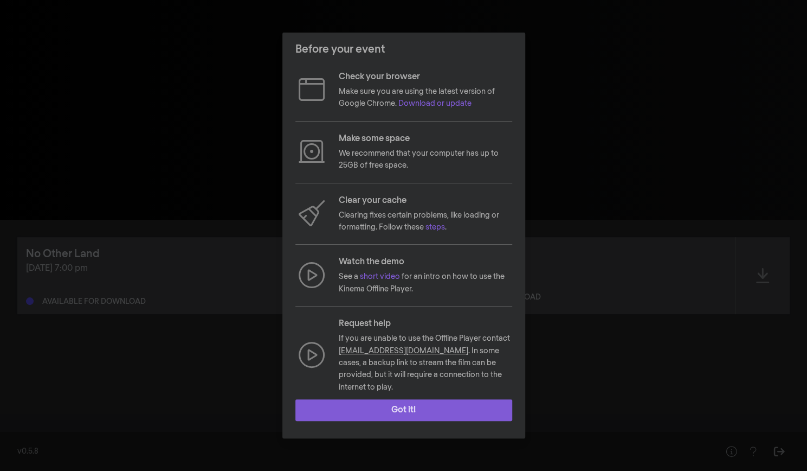 This screenshot has width=807, height=471. What do you see at coordinates (426, 139) in the screenshot?
I see `p: Make some space` at bounding box center [426, 139].